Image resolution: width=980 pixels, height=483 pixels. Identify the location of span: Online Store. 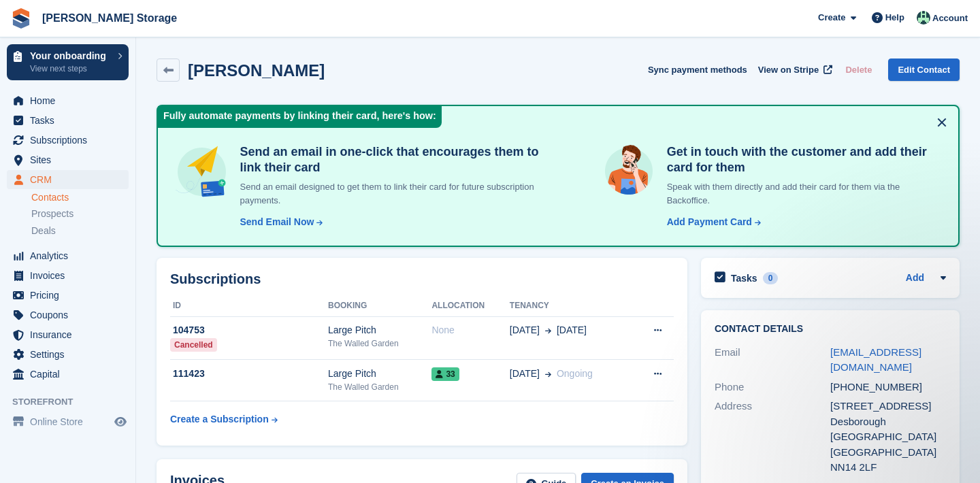
(70, 421).